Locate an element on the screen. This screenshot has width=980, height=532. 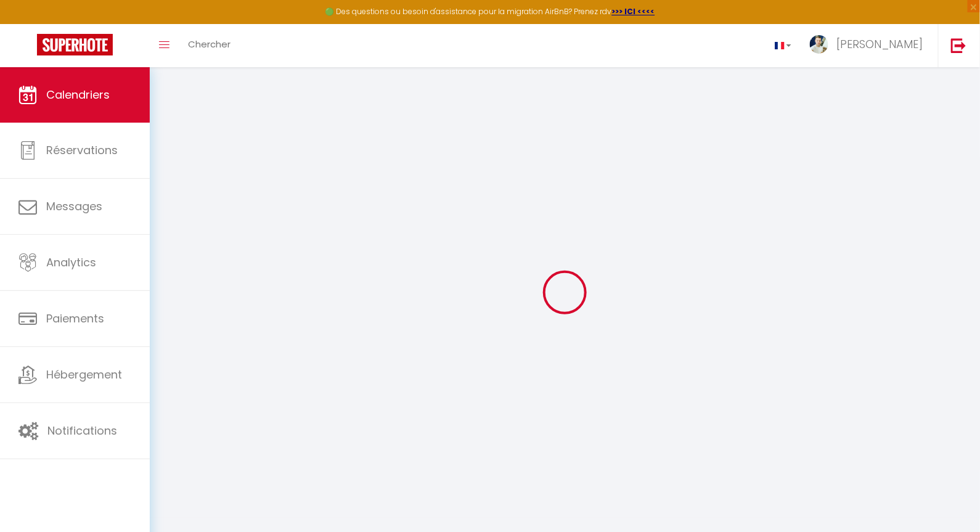
img: logout is located at coordinates (959, 45).